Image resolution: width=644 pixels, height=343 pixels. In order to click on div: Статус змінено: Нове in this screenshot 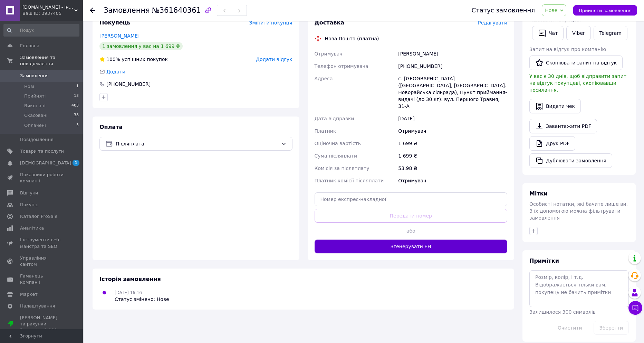, I will do `click(142, 300)`.